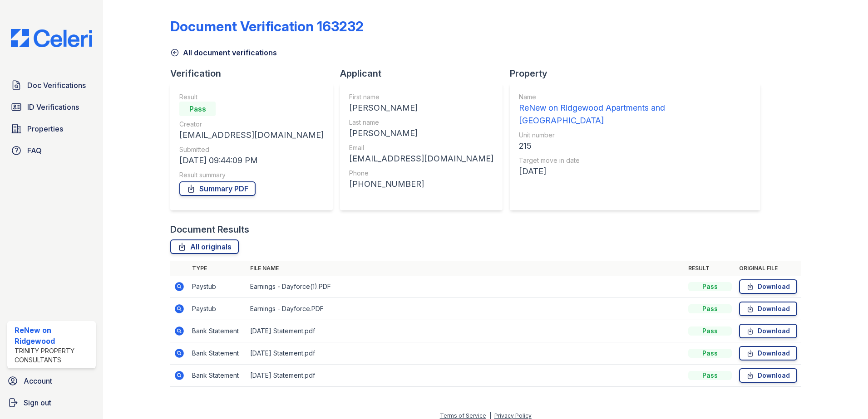  I want to click on div: Property, so click(639, 73).